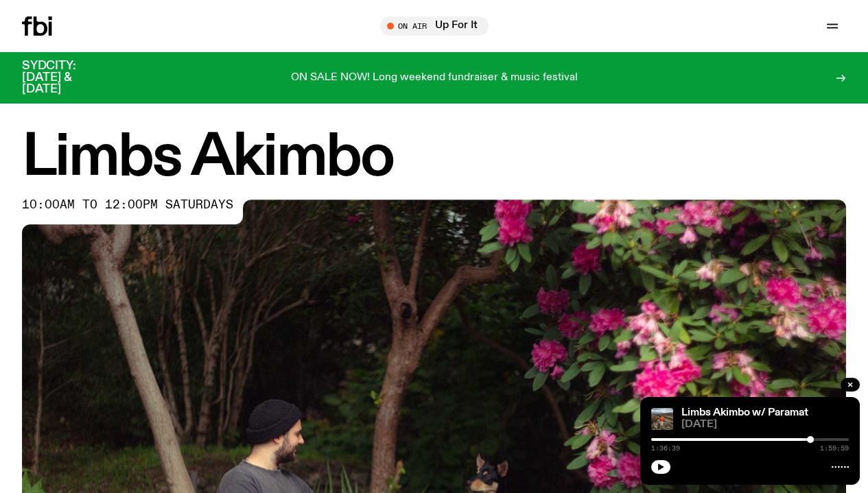 The image size is (868, 493). Describe the element at coordinates (128, 205) in the screenshot. I see `span: 10:00am to 12:00pm saturdays` at that location.